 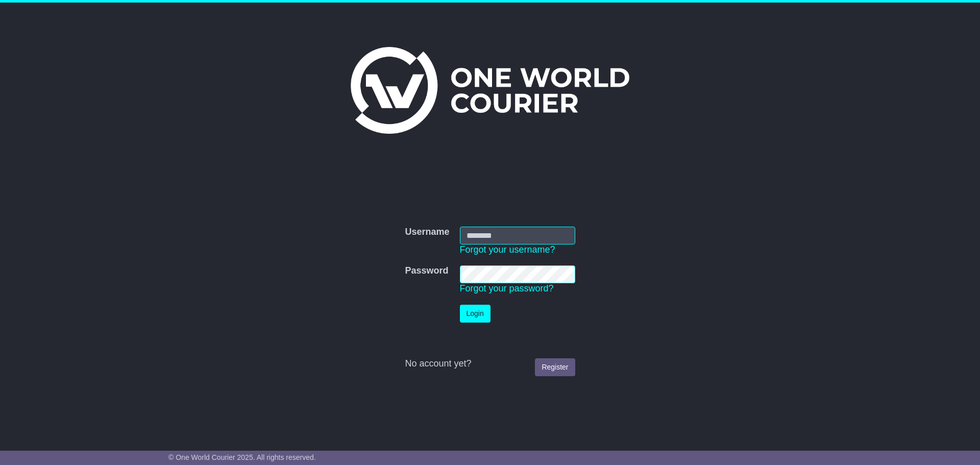 I want to click on div: No account yet?, so click(x=490, y=364).